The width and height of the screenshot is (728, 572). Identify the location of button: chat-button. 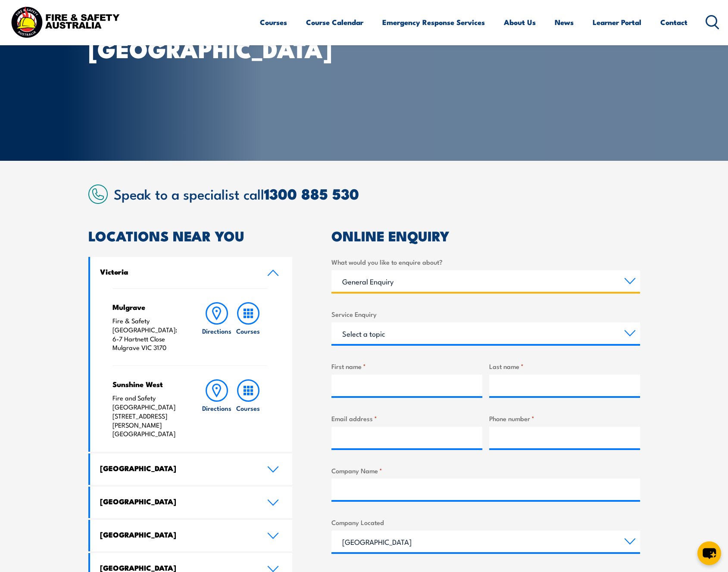
(709, 553).